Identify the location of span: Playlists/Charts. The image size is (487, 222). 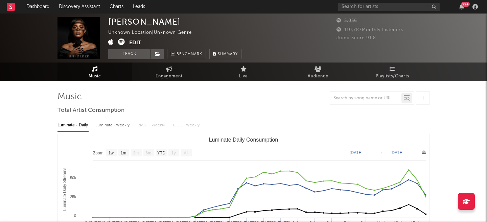
(392, 76).